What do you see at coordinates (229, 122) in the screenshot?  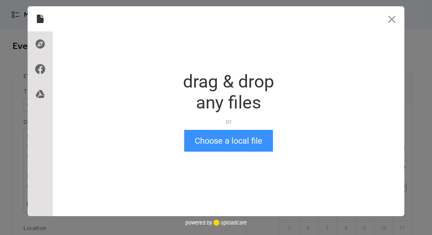 I see `div: or` at bounding box center [229, 122].